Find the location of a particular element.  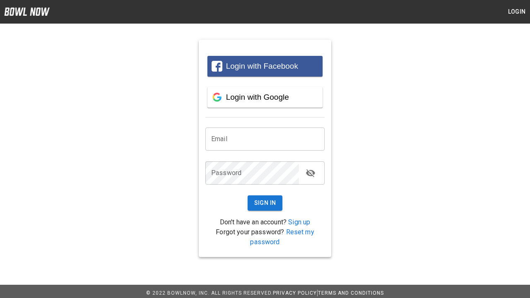

span: Login with Facebook is located at coordinates (262, 66).